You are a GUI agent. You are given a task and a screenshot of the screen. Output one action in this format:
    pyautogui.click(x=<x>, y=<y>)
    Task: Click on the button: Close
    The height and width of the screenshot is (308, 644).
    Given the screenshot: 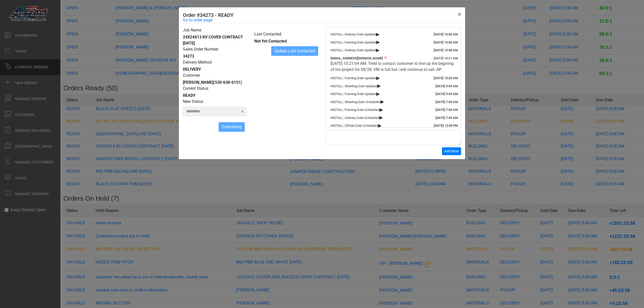 What is the action you would take?
    pyautogui.click(x=460, y=14)
    